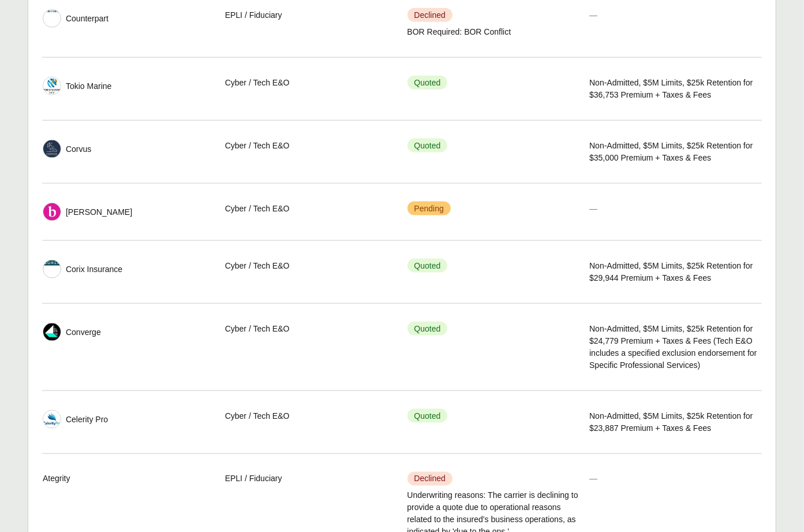 The height and width of the screenshot is (532, 804). Describe the element at coordinates (675, 89) in the screenshot. I see `span: Non-Admitted, $5M Limits, $25k Retention for $36,753 Premium + Taxes & Fees` at that location.